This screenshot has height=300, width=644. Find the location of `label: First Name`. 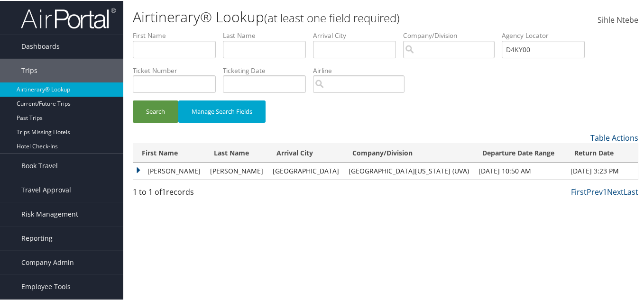

label: First Name is located at coordinates (178, 35).